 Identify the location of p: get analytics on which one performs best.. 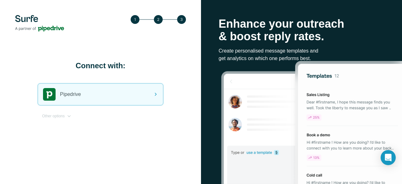
(302, 58).